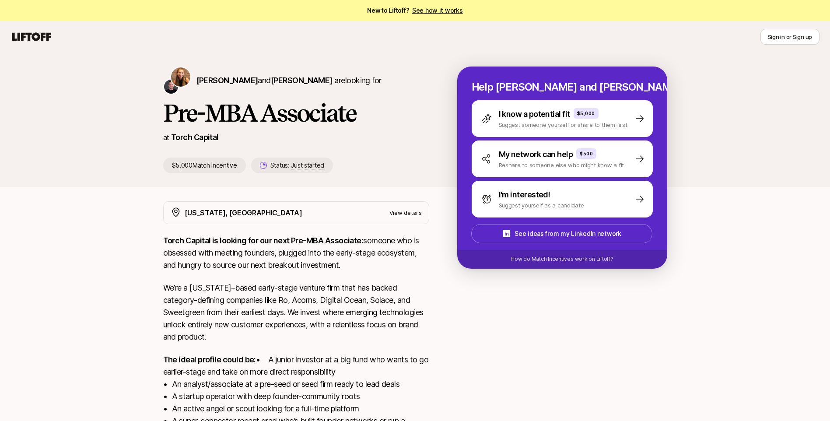 The width and height of the screenshot is (830, 421). Describe the element at coordinates (296, 113) in the screenshot. I see `h1: Pre-MBA Associate` at that location.